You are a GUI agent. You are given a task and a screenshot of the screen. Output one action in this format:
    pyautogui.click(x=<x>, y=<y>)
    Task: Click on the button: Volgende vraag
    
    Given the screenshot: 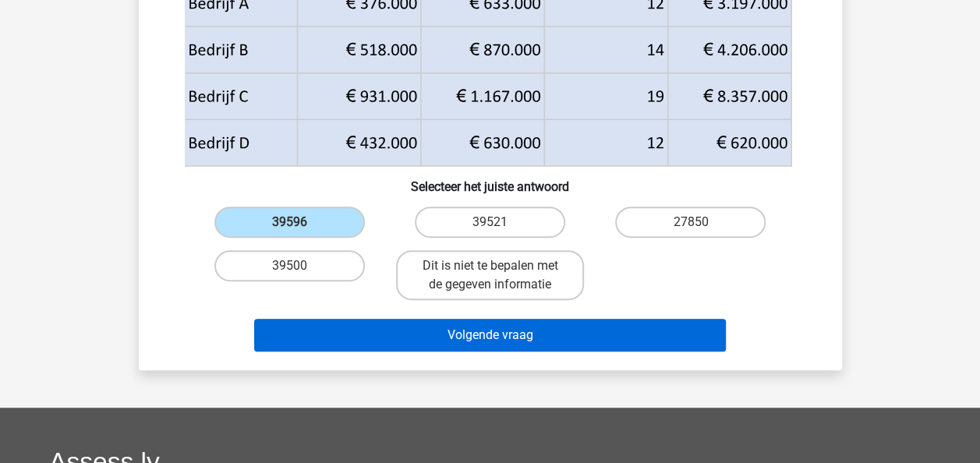 What is the action you would take?
    pyautogui.click(x=489, y=336)
    